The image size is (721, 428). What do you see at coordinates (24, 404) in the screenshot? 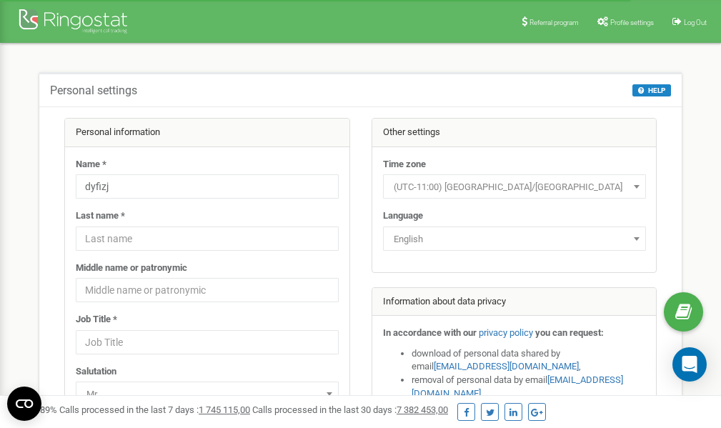
I see `button: Open CMP widget` at bounding box center [24, 404].